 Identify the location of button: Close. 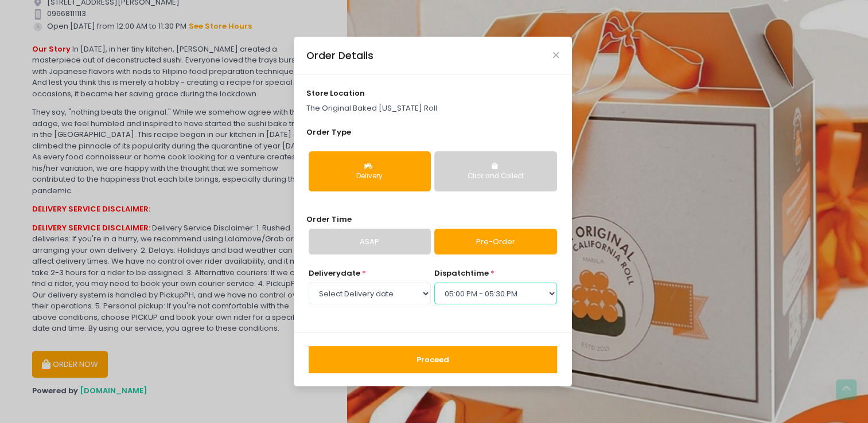
(556, 55).